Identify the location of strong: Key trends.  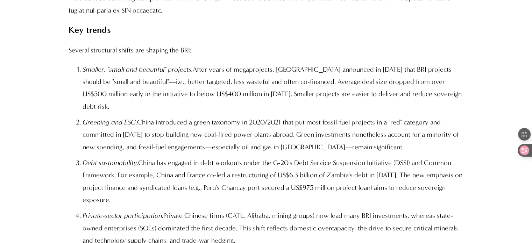
(89, 30).